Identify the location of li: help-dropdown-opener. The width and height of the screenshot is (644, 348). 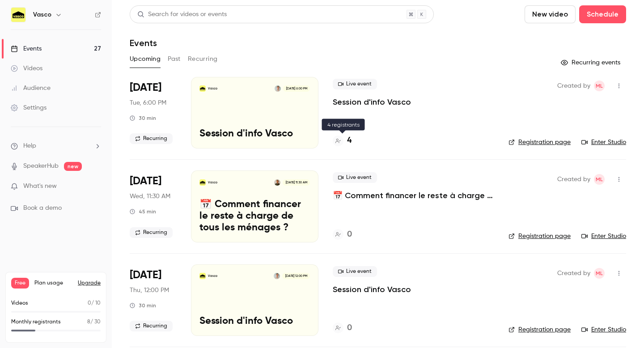
(56, 146).